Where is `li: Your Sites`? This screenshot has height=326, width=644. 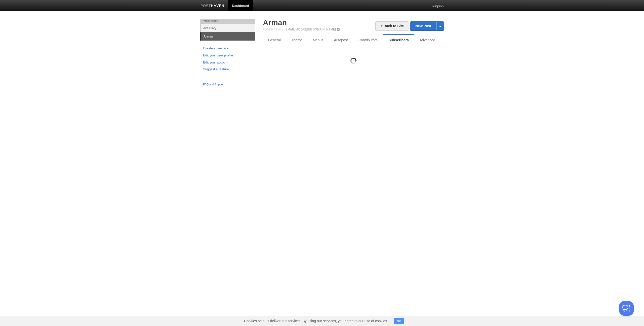
li: Your Sites is located at coordinates (228, 22).